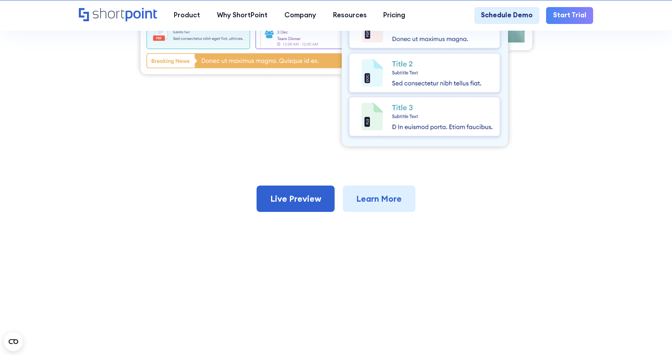 The height and width of the screenshot is (355, 672). I want to click on a: Live Preview, so click(296, 198).